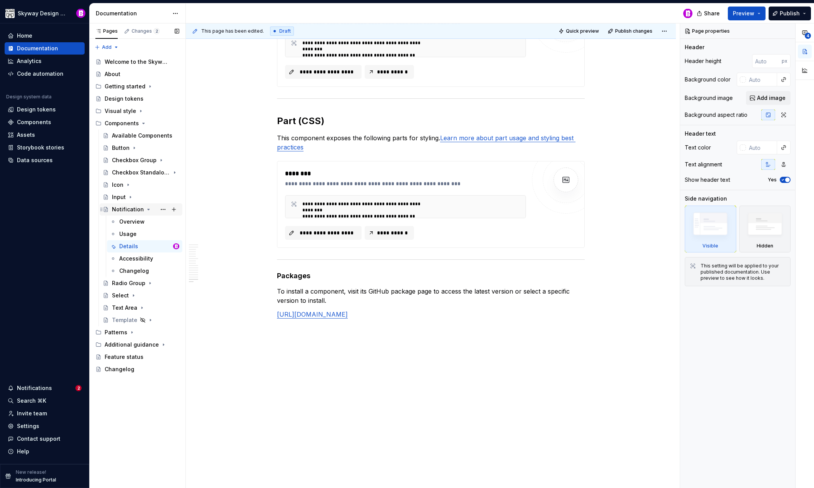  What do you see at coordinates (582, 31) in the screenshot?
I see `span: Quick preview` at bounding box center [582, 31].